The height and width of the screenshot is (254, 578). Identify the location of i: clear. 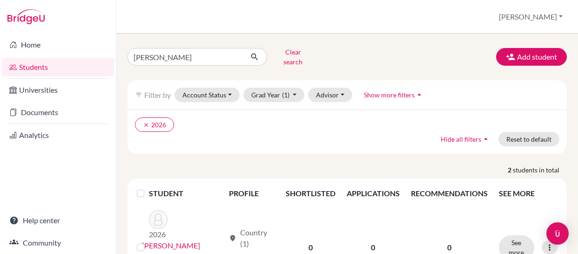
(146, 125).